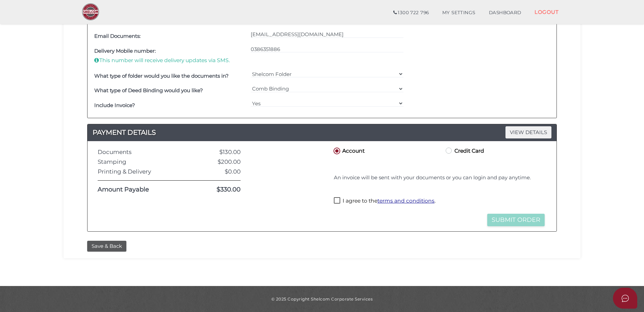  What do you see at coordinates (125, 50) in the screenshot?
I see `b: Delivery Mobile number:` at bounding box center [125, 50].